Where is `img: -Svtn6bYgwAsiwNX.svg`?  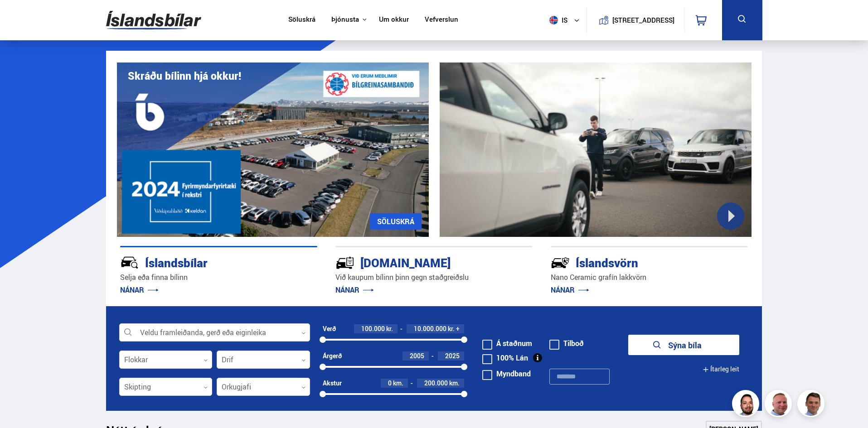 img: -Svtn6bYgwAsiwNX.svg is located at coordinates (560, 263).